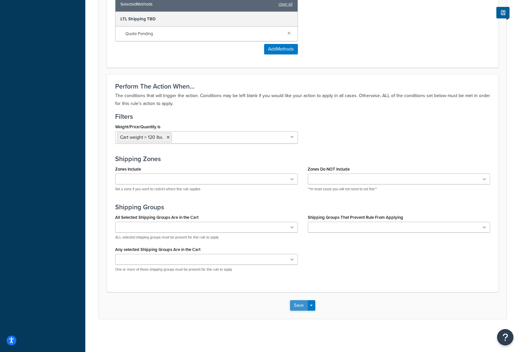  I want to click on span: Quote Pending, so click(204, 34).